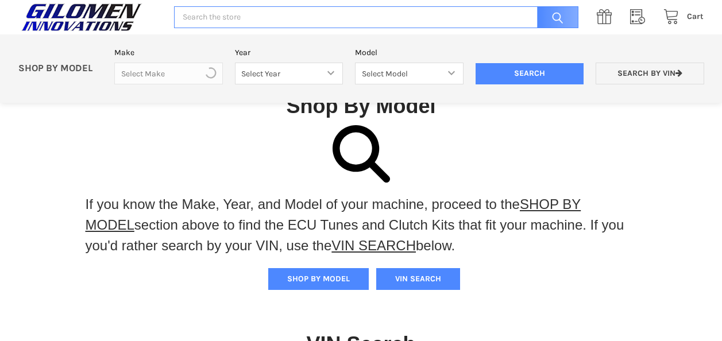 The image size is (722, 341). I want to click on a: Search by VIN, so click(650, 74).